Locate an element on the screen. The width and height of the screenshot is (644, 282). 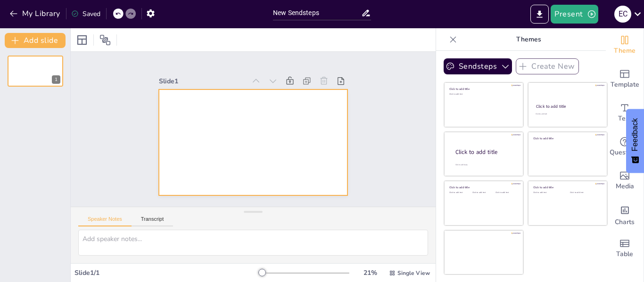
button: E C is located at coordinates (623, 14).